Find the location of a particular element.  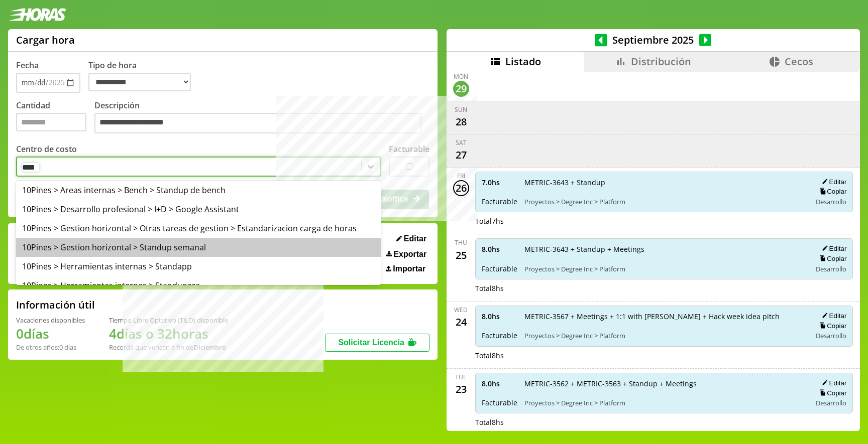

span: 7.0 hs is located at coordinates (499, 182).